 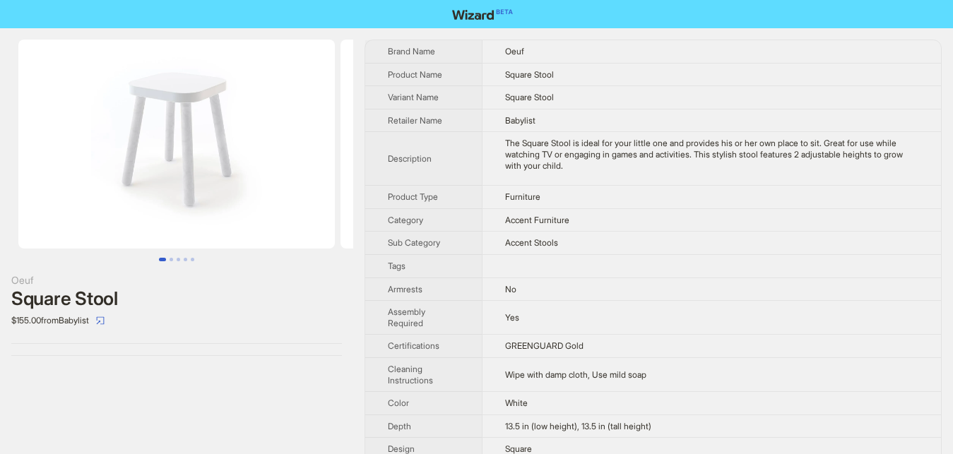 I want to click on span: Color, so click(x=398, y=403).